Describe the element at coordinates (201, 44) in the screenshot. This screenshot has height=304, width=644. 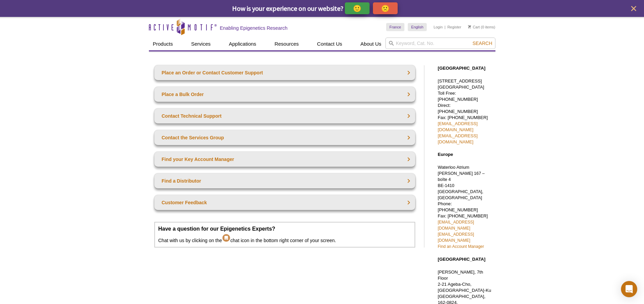
I see `a: Services` at that location.